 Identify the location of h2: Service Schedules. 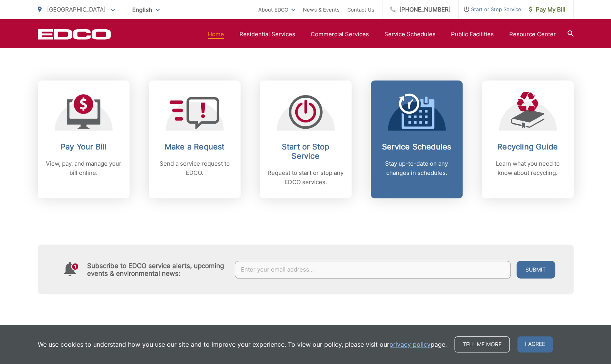
(417, 146).